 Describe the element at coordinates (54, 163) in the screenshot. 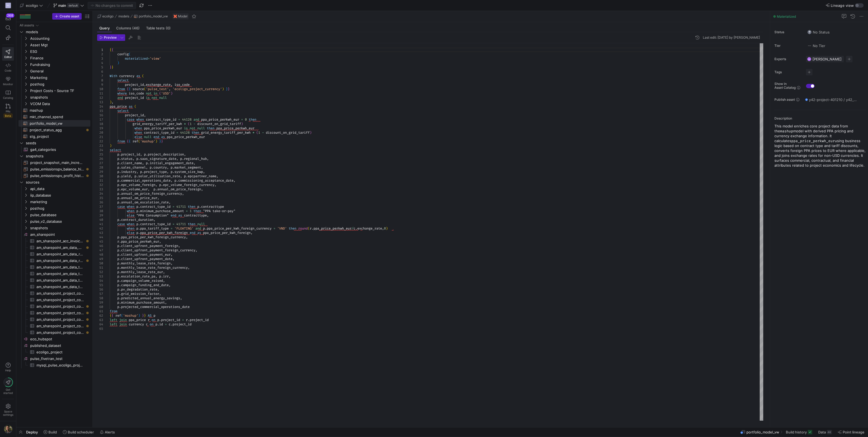

I see `a: project_snapshot_main_incremental​​​​​​​` at that location.